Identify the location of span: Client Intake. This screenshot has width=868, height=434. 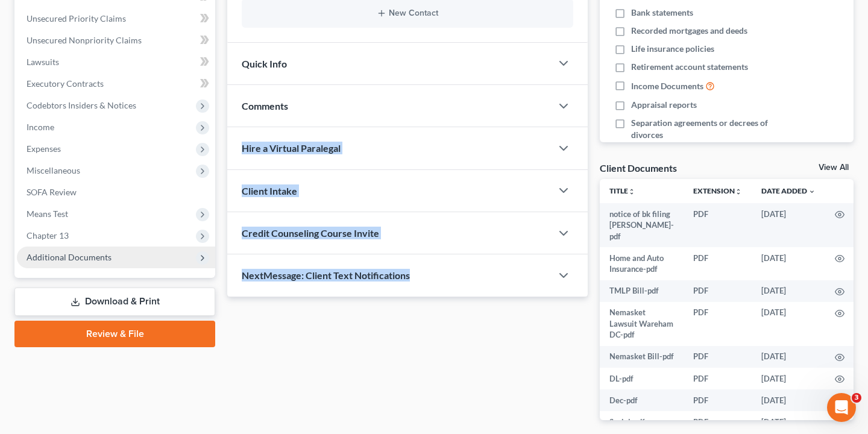
(270, 191).